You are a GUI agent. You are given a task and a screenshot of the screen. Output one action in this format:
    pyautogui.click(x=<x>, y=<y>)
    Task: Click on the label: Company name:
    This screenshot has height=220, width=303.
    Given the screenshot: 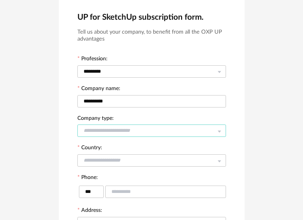 What is the action you would take?
    pyautogui.click(x=99, y=89)
    